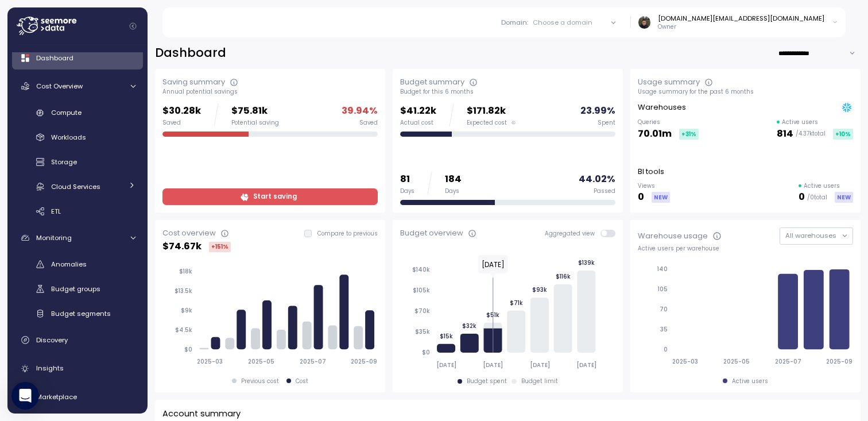  What do you see at coordinates (654, 186) in the screenshot?
I see `p: Views` at bounding box center [654, 186].